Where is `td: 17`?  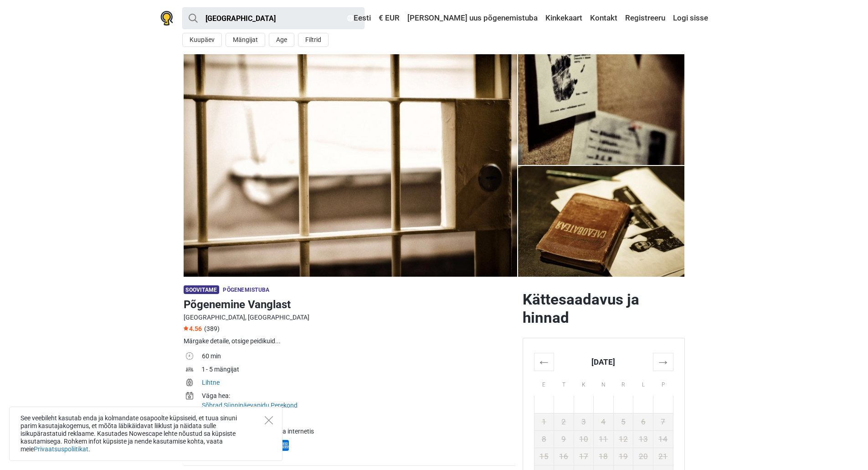 td: 17 is located at coordinates (583, 456).